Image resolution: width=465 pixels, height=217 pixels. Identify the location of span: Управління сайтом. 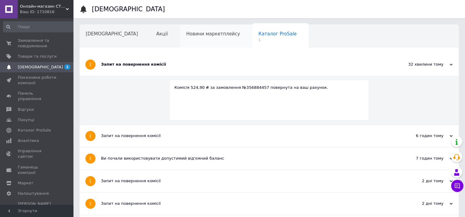
(37, 154).